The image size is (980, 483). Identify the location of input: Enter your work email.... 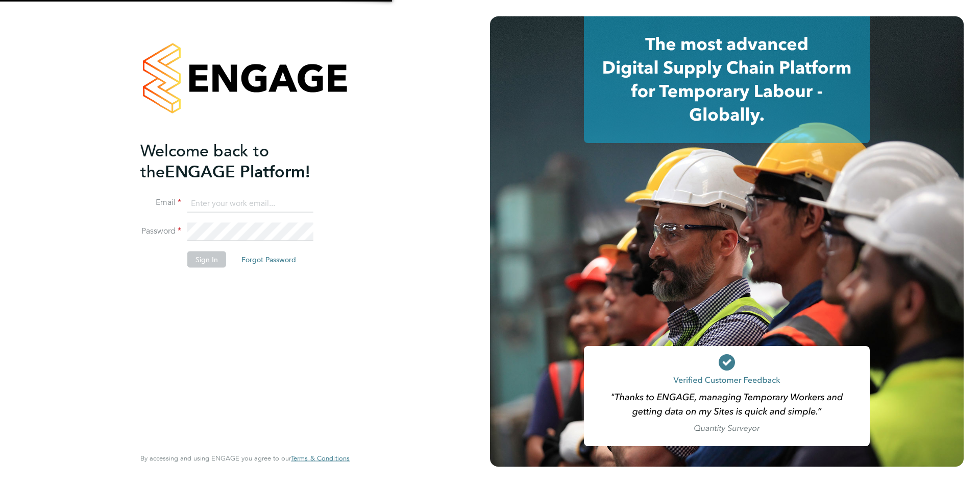
(250, 203).